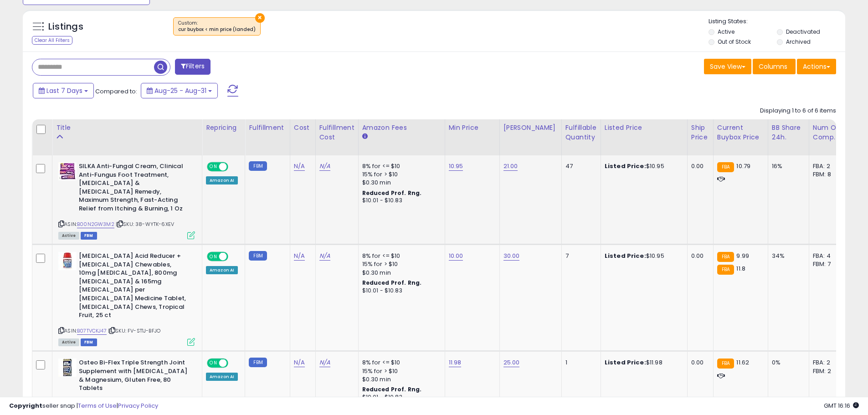  I want to click on label: Active, so click(726, 31).